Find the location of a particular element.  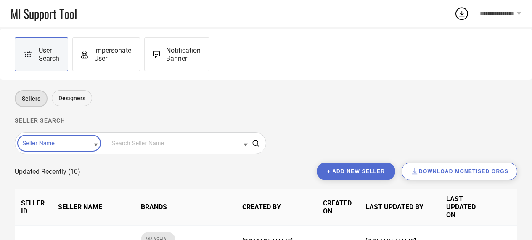

th: CREATED ON is located at coordinates (338, 207).